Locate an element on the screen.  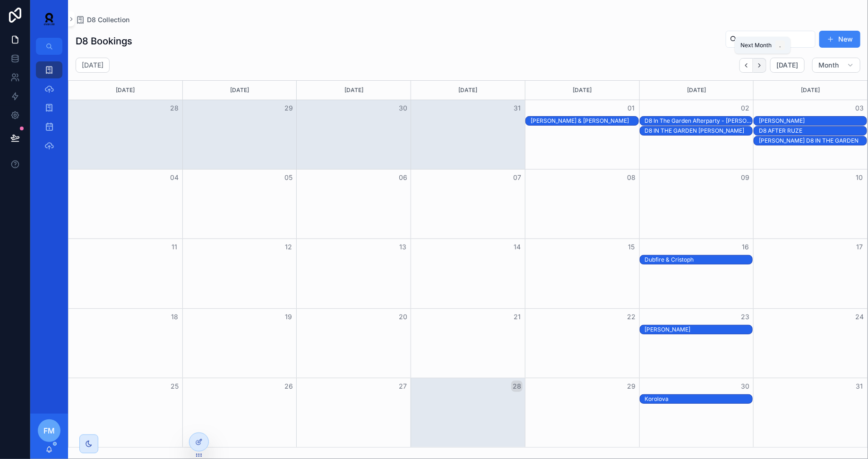
button: 17 is located at coordinates (860, 247).